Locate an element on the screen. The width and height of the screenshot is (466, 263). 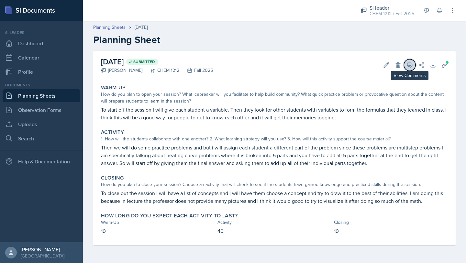
p: 40 is located at coordinates (274, 231).